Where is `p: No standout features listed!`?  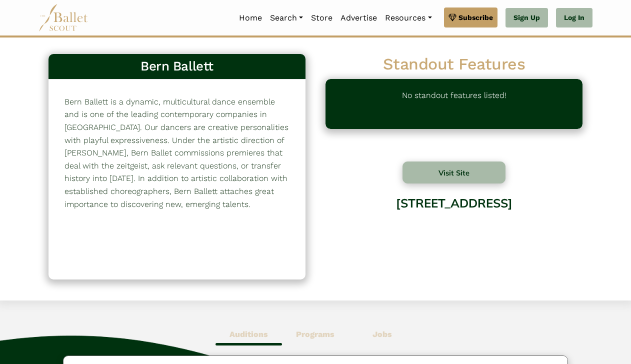
p: No standout features listed! is located at coordinates (454, 104).